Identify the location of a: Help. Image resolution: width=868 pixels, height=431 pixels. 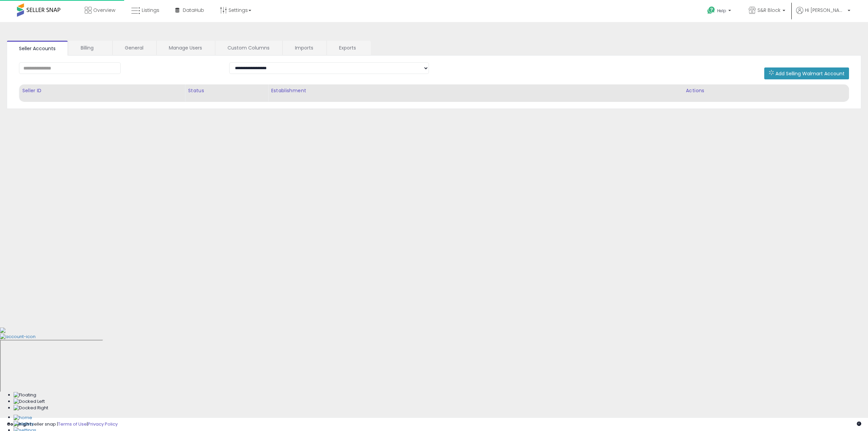
(720, 11).